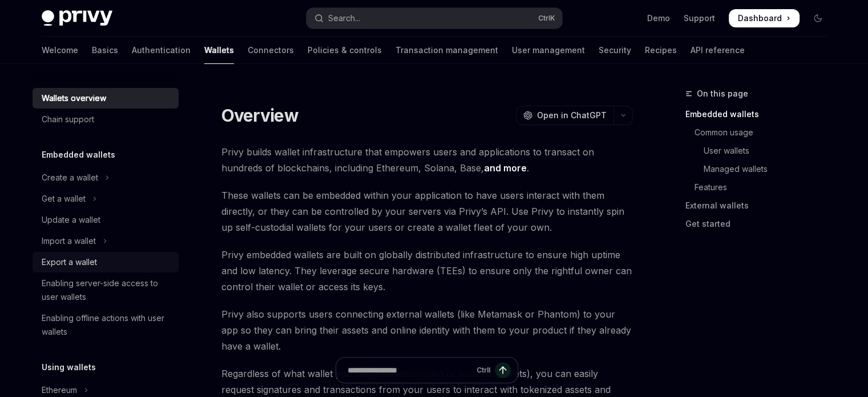 The height and width of the screenshot is (397, 868). What do you see at coordinates (761, 115) in the screenshot?
I see `a: Embedded wallets` at bounding box center [761, 115].